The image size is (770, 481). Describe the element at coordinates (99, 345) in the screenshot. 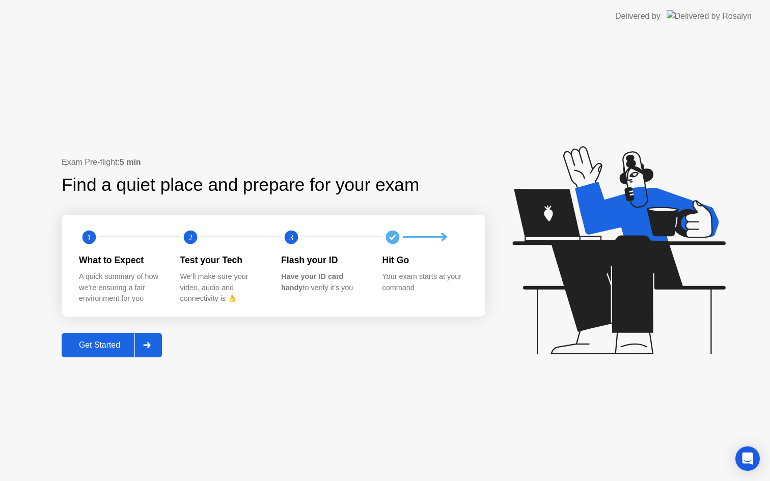

I see `div: Get Started` at that location.